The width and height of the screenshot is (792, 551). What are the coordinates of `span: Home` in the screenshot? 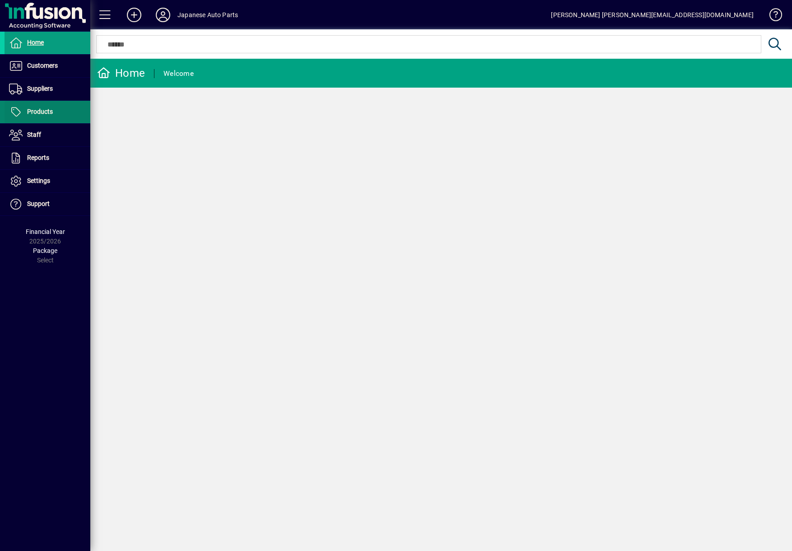 It's located at (35, 42).